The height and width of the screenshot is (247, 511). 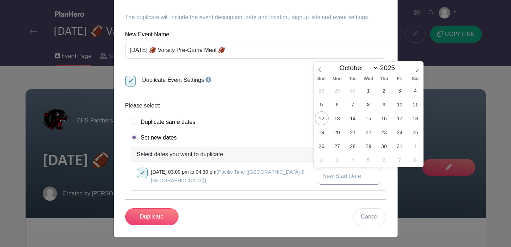 I want to click on span: September 28, 2025, so click(x=321, y=90).